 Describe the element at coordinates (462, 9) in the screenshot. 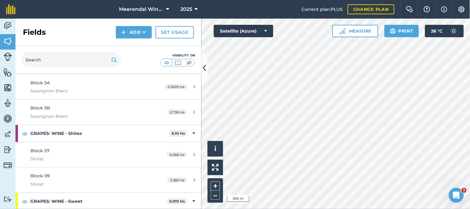

I see `img: A cog icon` at that location.